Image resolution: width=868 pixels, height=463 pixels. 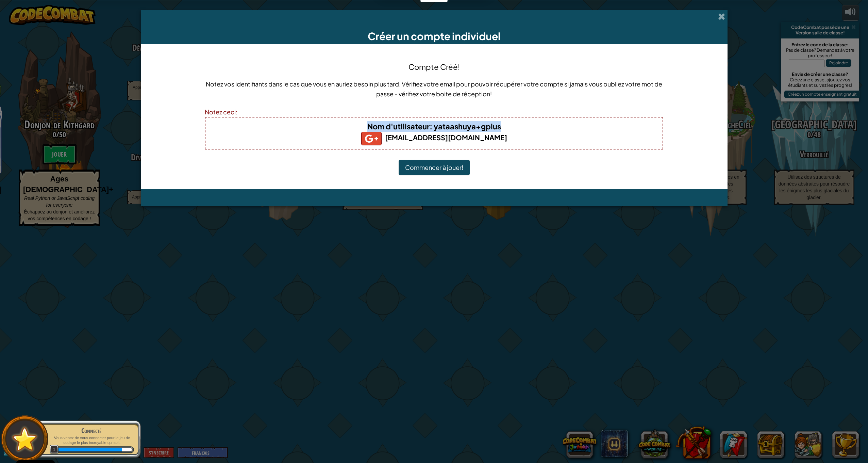 I want to click on b: : yataashuya+gplus, so click(x=434, y=126).